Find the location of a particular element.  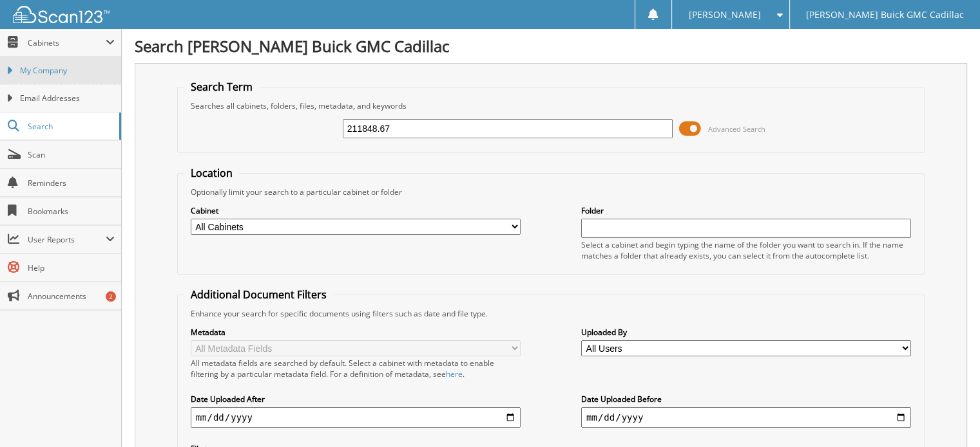

span: Cabinets is located at coordinates (67, 42).